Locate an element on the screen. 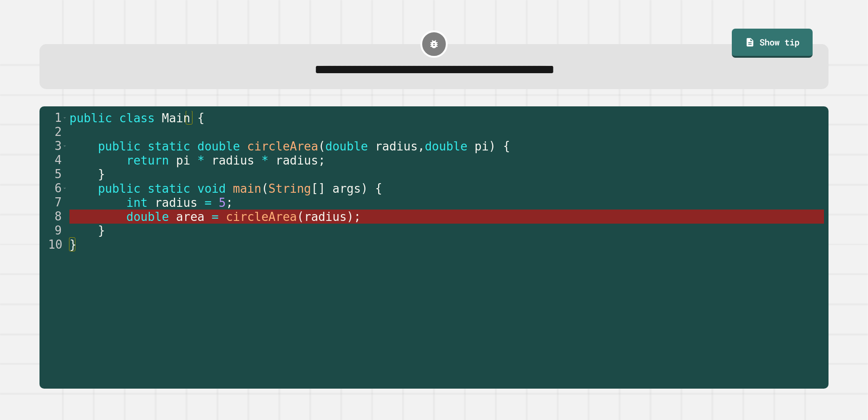  span: main is located at coordinates (247, 189).